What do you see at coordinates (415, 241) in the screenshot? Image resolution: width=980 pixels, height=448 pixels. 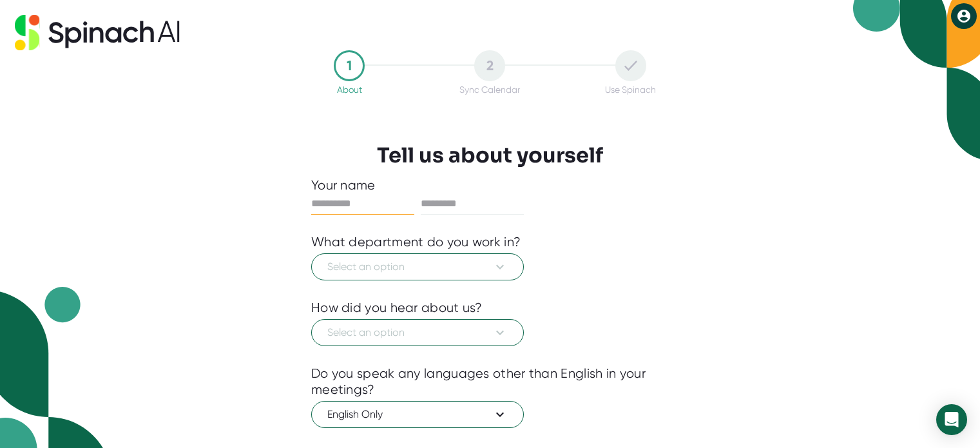 I see `div: What department do you work in?` at bounding box center [415, 241].